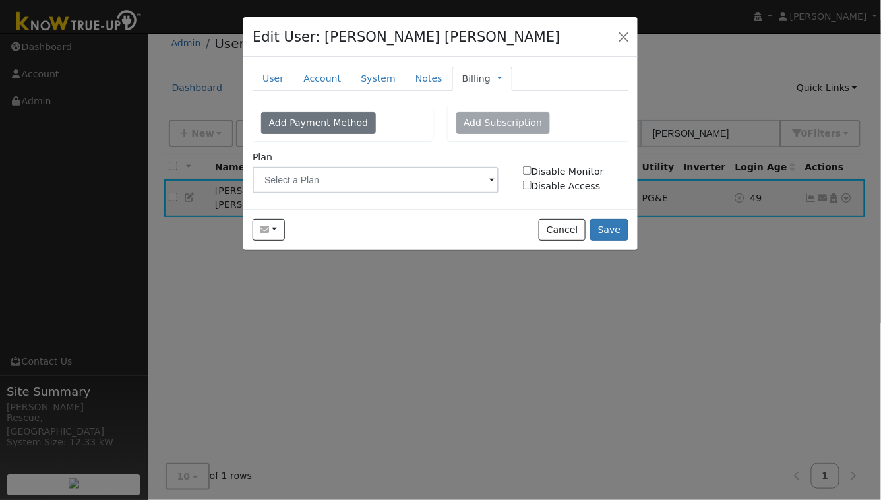 The height and width of the screenshot is (500, 881). I want to click on a: Billing, so click(476, 78).